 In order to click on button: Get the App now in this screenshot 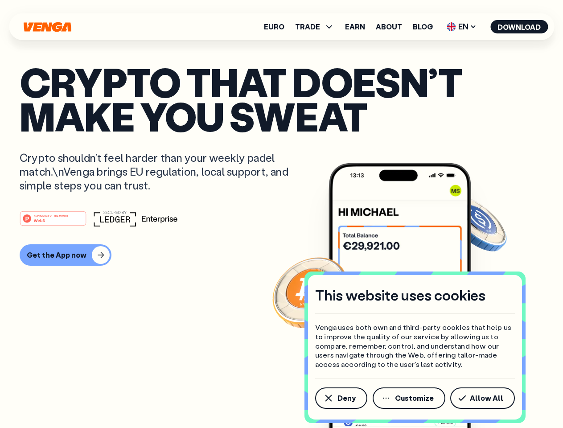, I will do `click(65, 255)`.